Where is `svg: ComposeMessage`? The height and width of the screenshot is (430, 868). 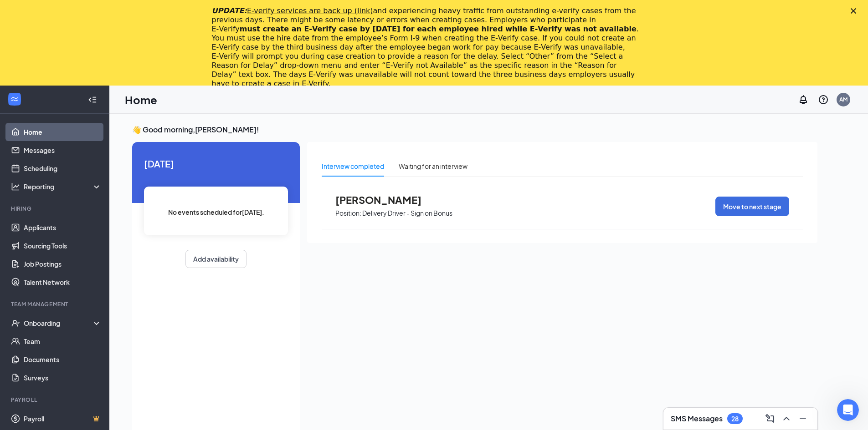
svg: ComposeMessage is located at coordinates (770, 419).